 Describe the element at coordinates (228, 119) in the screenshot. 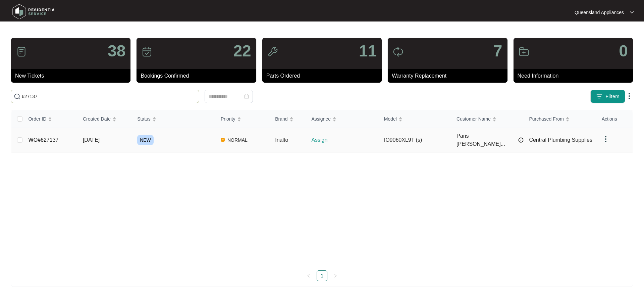

I see `span: Priority` at that location.